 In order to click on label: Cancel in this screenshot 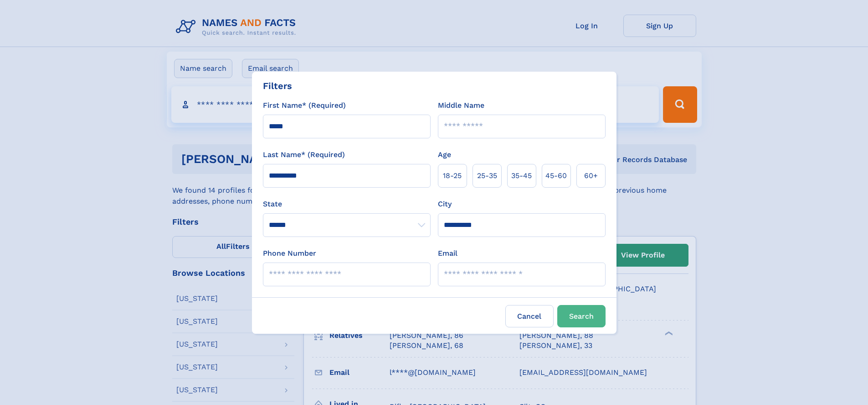, I will do `click(530, 315)`.